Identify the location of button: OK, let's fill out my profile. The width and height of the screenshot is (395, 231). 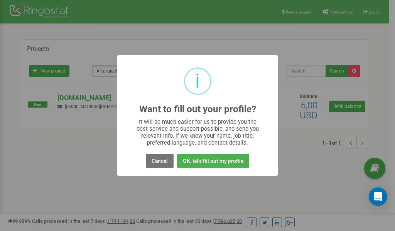
(213, 161).